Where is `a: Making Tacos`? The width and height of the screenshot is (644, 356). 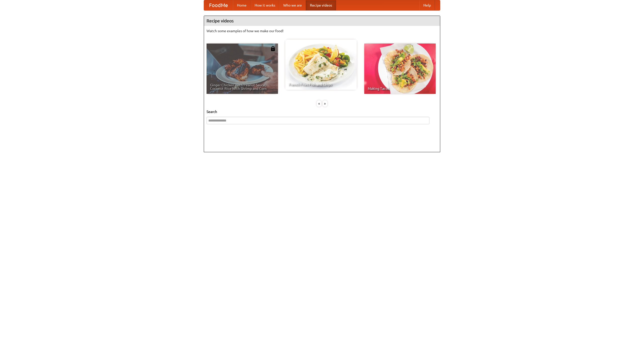
a: Making Tacos is located at coordinates (400, 68).